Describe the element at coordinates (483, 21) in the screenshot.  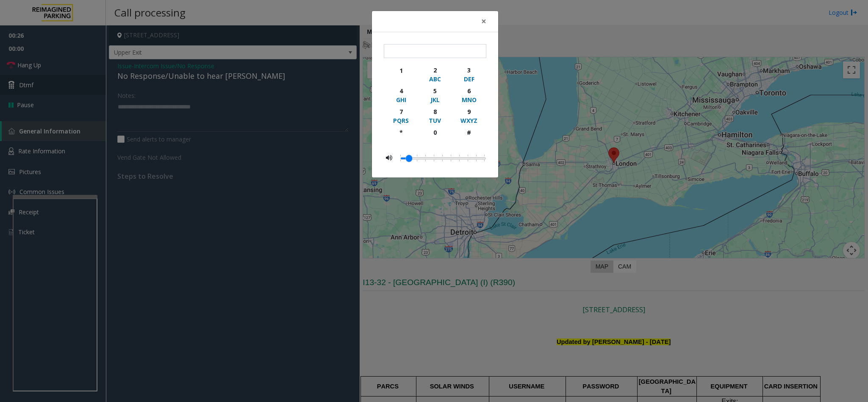
I see `button: Close` at that location.